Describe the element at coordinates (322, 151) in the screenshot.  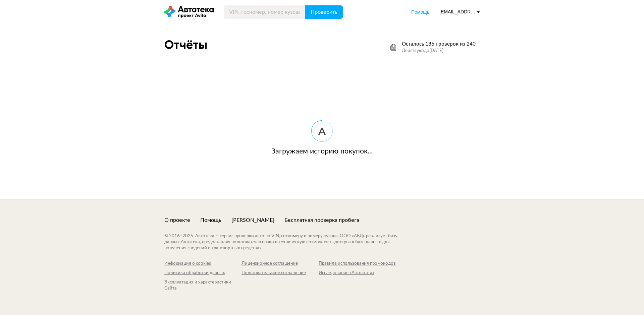
I see `div: Загружаем историю покупок...` at that location.